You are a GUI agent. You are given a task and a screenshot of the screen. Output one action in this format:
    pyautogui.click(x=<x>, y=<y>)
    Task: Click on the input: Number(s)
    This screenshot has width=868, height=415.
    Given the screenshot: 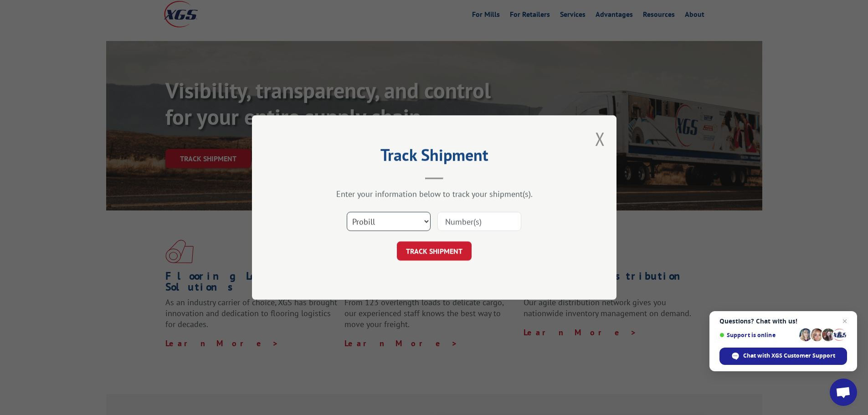 What is the action you would take?
    pyautogui.click(x=480, y=221)
    